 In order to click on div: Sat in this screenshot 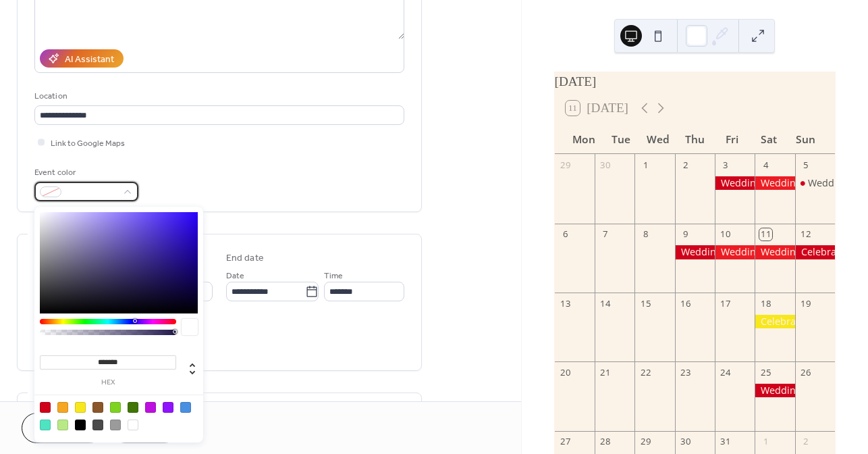, I will do `click(769, 139)`.